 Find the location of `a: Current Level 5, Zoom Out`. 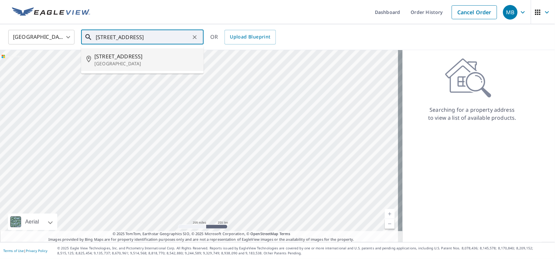

a: Current Level 5, Zoom Out is located at coordinates (390, 224).